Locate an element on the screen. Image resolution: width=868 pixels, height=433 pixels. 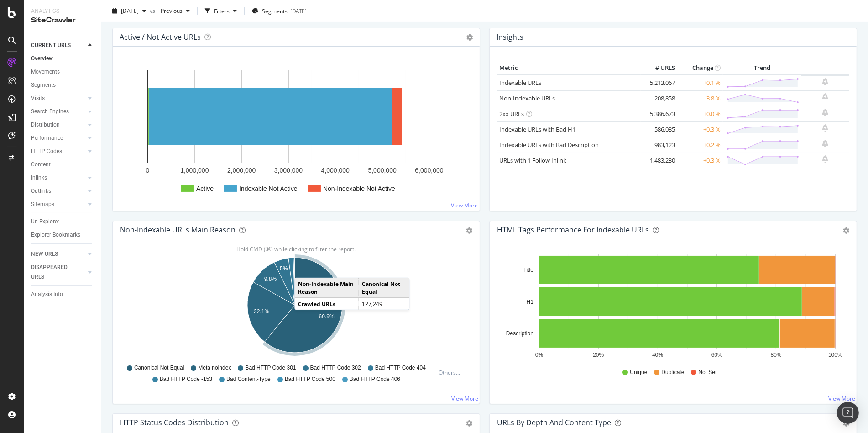
div: Analytics is located at coordinates (62, 11).